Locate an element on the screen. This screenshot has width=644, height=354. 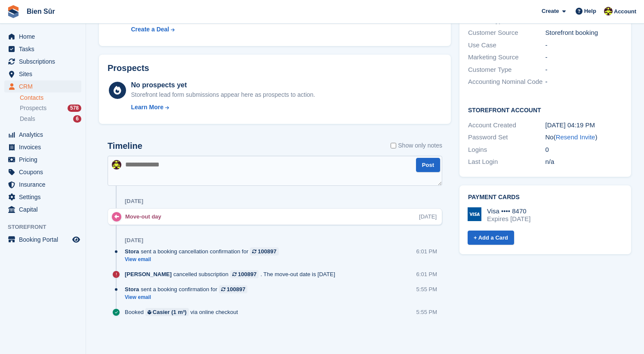
span: Storefront is located at coordinates (47, 227).